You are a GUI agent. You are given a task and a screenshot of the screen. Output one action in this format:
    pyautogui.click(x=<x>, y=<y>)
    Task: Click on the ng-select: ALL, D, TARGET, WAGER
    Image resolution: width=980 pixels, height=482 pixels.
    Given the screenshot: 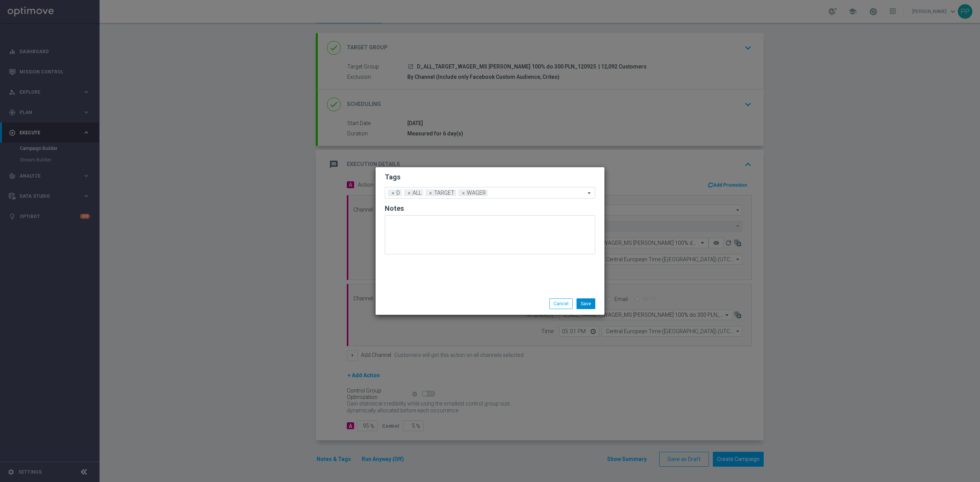 What is the action you would take?
    pyautogui.click(x=490, y=193)
    